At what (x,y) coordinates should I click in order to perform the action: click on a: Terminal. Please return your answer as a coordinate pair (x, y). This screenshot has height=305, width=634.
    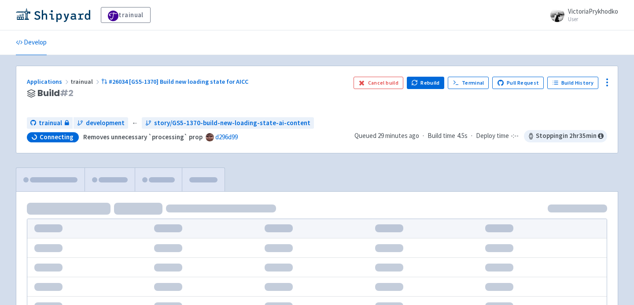
    Looking at the image, I should click on (468, 83).